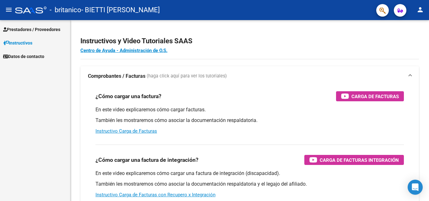 This screenshot has height=201, width=429. I want to click on a: Instructivo Carga de Facturas, so click(126, 131).